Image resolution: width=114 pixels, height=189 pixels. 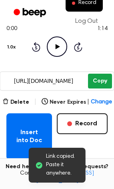 I want to click on a: Log Out, so click(x=87, y=21).